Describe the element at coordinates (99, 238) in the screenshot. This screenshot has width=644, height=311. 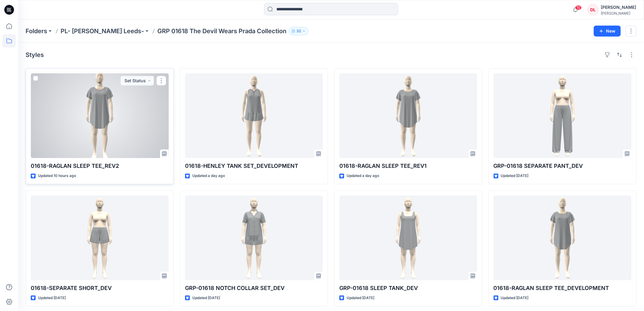
I see `a: 01618-SEPARATE SHORT_DEV` at that location.